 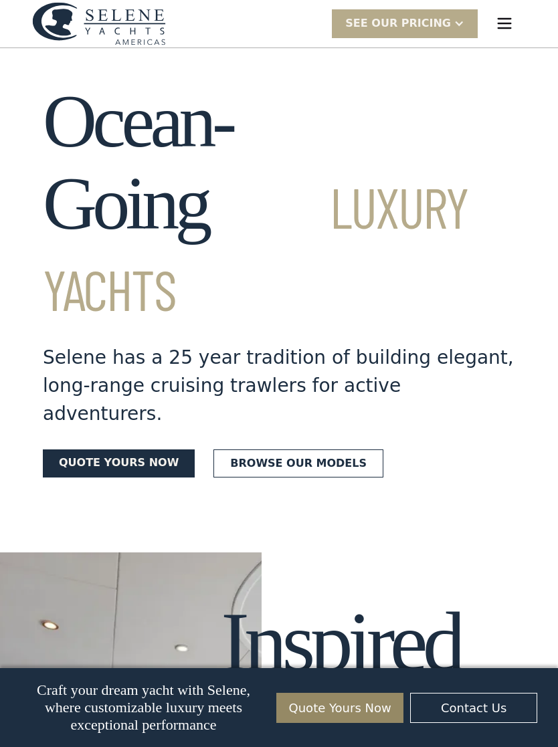 What do you see at coordinates (504, 23) in the screenshot?
I see `div: menu` at bounding box center [504, 23].